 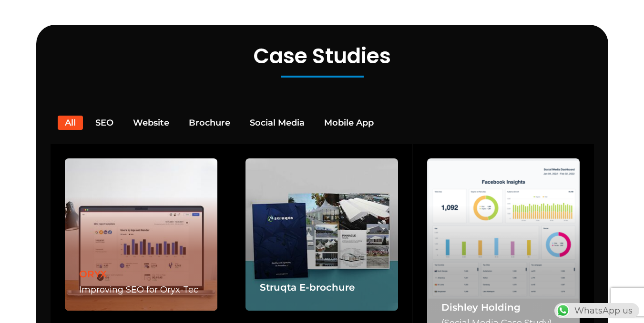 What do you see at coordinates (209, 123) in the screenshot?
I see `button: Brochure` at bounding box center [209, 123].